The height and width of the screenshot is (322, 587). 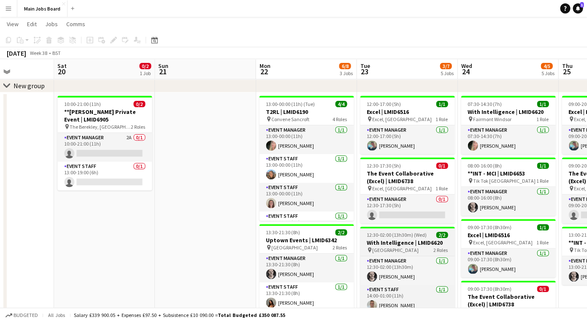 What do you see at coordinates (346, 73) in the screenshot?
I see `div: 3 Jobs` at bounding box center [346, 73].